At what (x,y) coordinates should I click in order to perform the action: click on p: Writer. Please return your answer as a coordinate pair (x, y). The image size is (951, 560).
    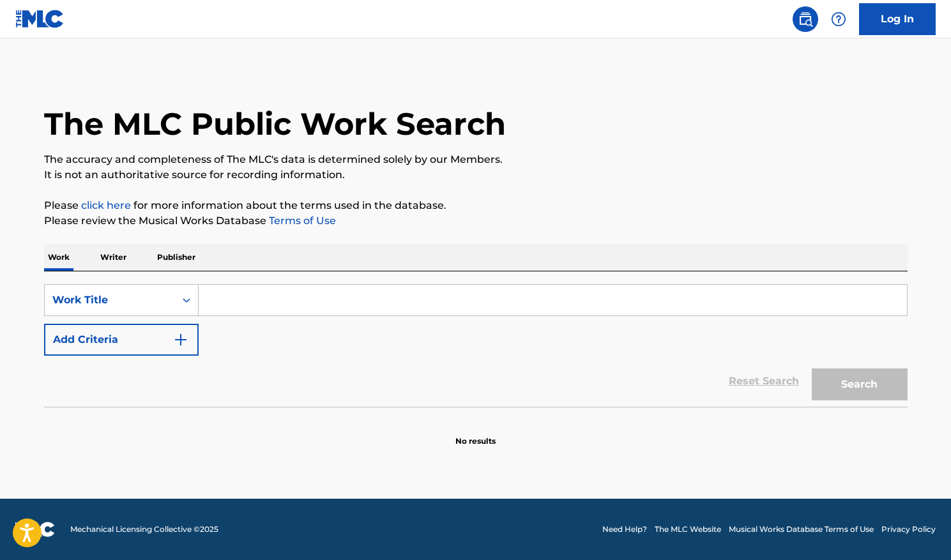
    Looking at the image, I should click on (113, 258).